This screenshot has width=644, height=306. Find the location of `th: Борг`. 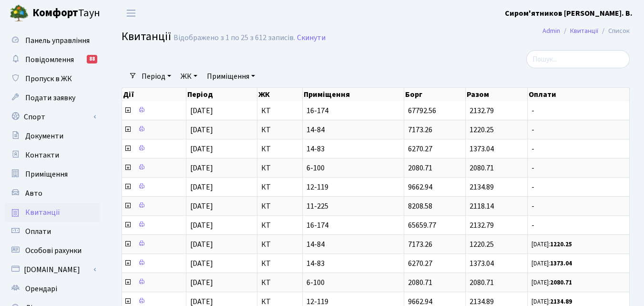

th: Борг is located at coordinates (434, 94).